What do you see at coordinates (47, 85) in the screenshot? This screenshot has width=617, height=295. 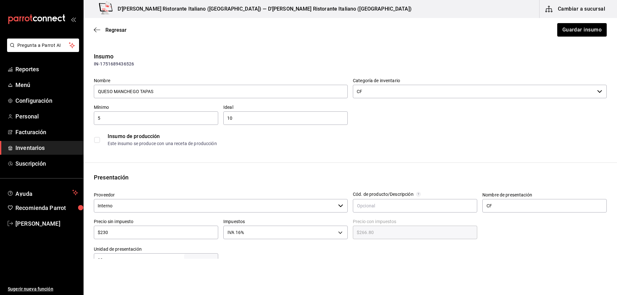 I see `span: Menú` at bounding box center [47, 85].